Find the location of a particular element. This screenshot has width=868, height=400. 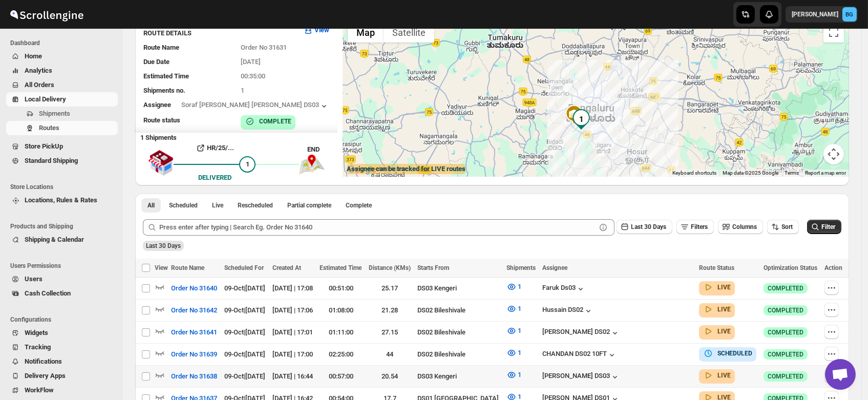

button: Show satellite imagery is located at coordinates (409, 33).